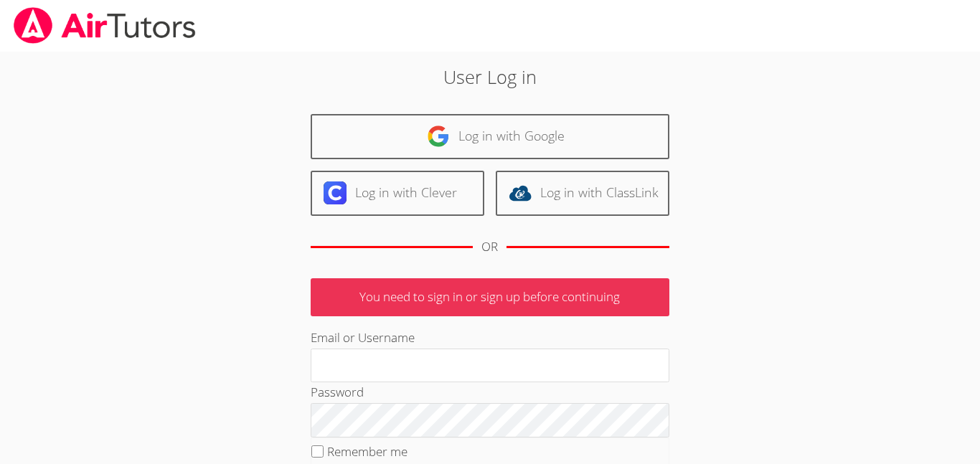  What do you see at coordinates (490, 77) in the screenshot?
I see `h2: User Log in` at bounding box center [490, 77].